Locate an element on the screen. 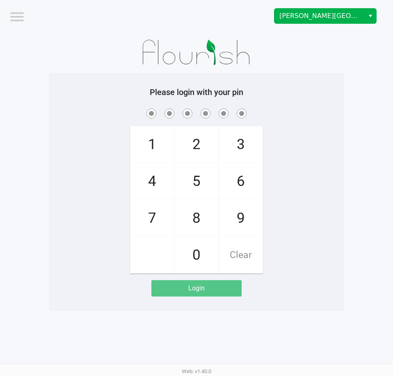 The width and height of the screenshot is (393, 376). span: 0 is located at coordinates (196, 255).